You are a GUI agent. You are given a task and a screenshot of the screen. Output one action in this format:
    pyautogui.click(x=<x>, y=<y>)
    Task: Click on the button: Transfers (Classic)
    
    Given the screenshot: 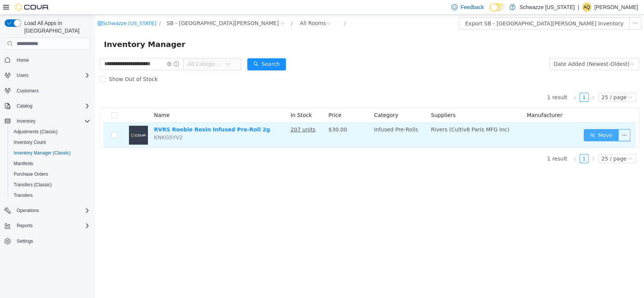 What is the action you would take?
    pyautogui.click(x=50, y=185)
    